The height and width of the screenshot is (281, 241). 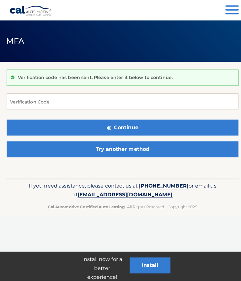 What do you see at coordinates (148, 262) in the screenshot?
I see `button: Install` at bounding box center [148, 262].